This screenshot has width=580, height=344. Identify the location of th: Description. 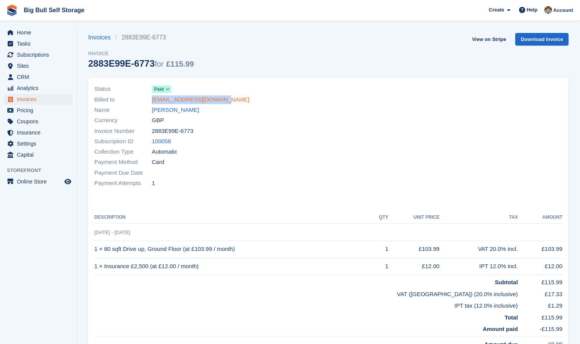
(232, 218).